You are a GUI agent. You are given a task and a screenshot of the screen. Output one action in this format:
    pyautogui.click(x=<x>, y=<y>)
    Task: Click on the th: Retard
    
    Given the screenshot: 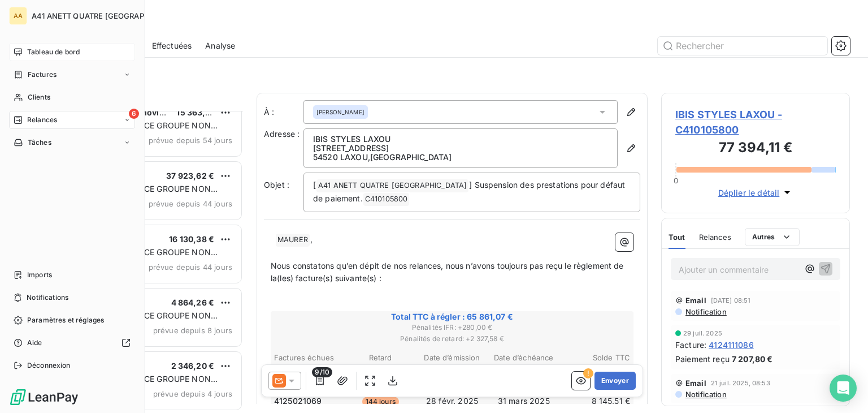 What is the action you would take?
    pyautogui.click(x=380, y=357)
    